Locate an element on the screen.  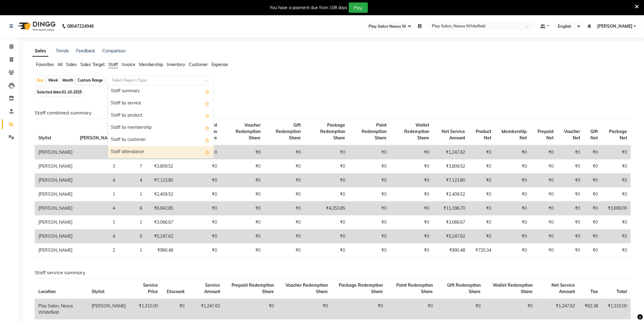
span: Gift Net is located at coordinates (594, 134).